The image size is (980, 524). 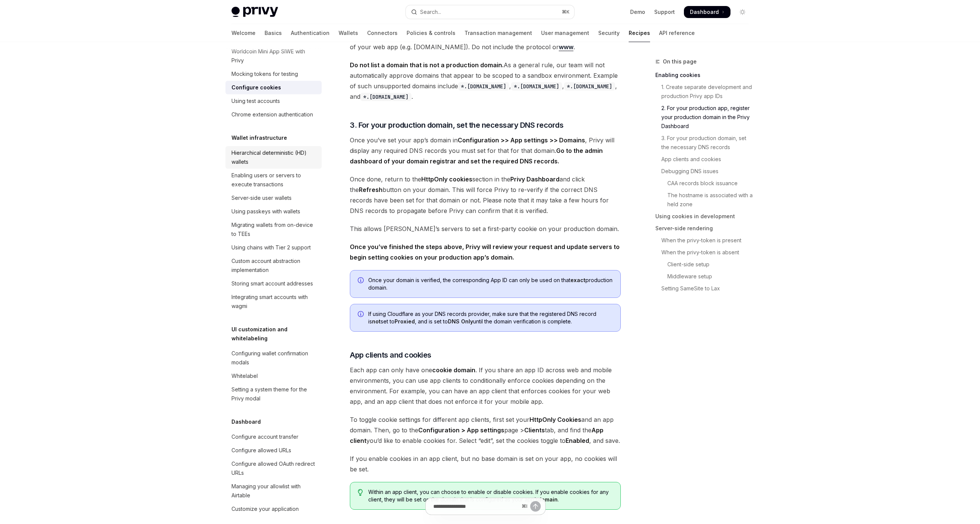 I want to click on a: Using passkeys with wallets, so click(x=274, y=211).